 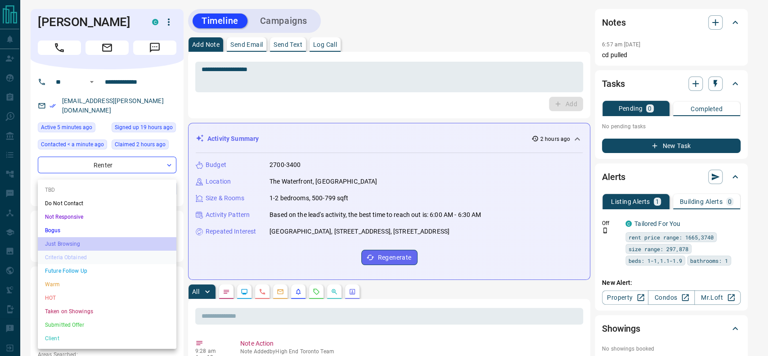 What do you see at coordinates (107, 244) in the screenshot?
I see `li: Just Browsing` at bounding box center [107, 244].